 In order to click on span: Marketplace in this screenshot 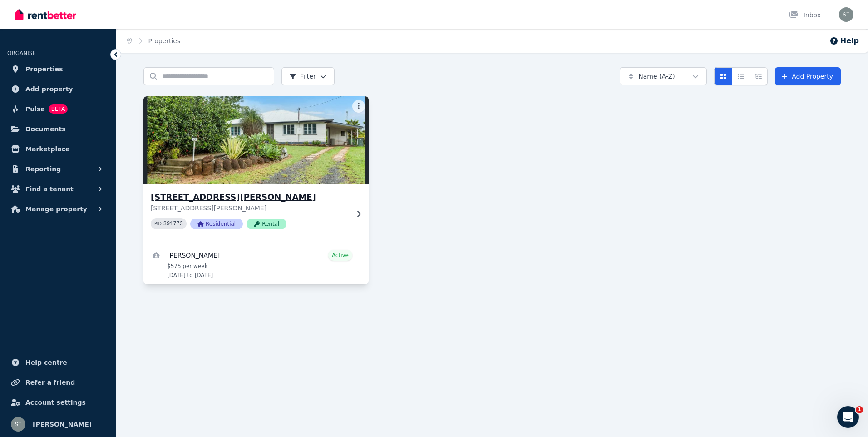, I will do `click(47, 149)`.